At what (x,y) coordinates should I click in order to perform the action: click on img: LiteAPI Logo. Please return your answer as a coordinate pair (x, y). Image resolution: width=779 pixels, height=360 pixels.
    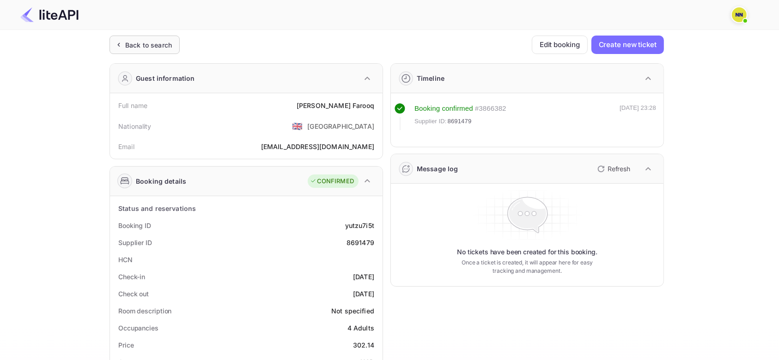
    Looking at the image, I should click on (49, 15).